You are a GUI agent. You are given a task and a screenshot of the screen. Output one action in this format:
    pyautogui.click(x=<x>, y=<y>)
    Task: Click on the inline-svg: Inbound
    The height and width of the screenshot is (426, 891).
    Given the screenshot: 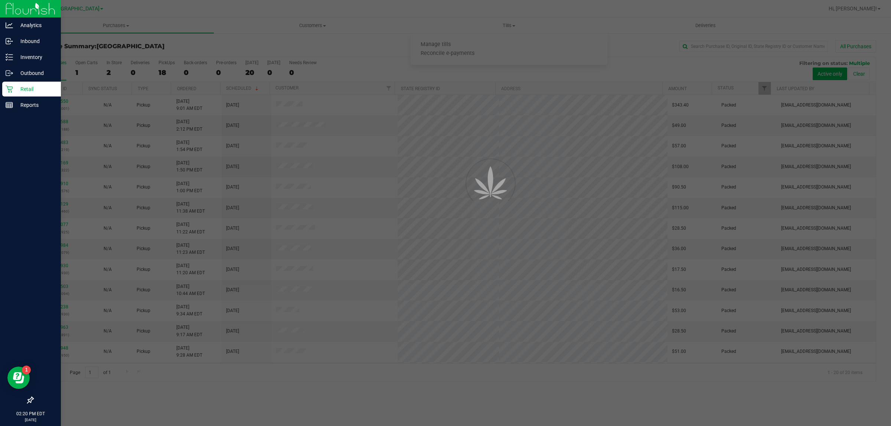 What is the action you would take?
    pyautogui.click(x=9, y=41)
    